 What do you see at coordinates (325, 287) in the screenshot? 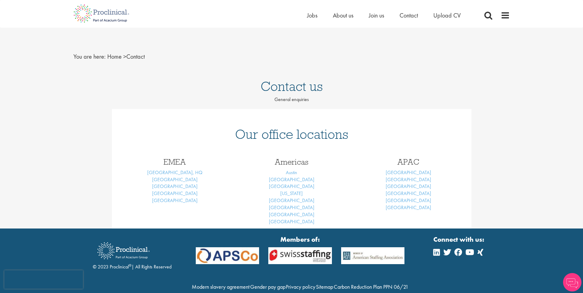
I see `a: Sitemap` at bounding box center [325, 287].